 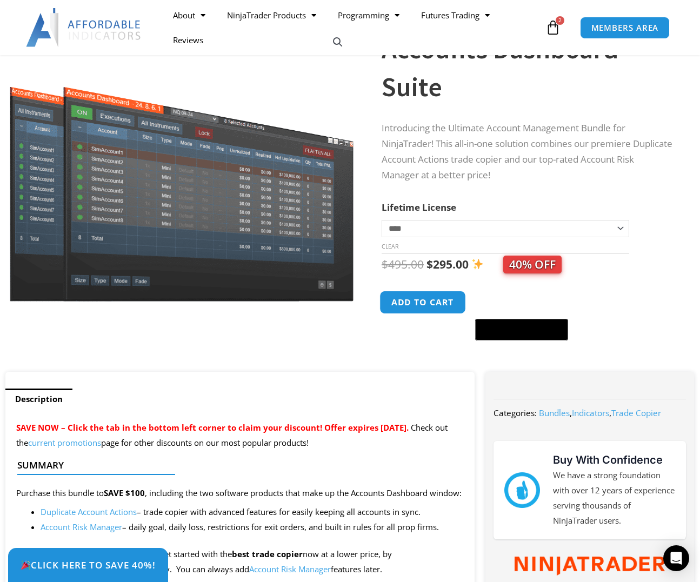 I want to click on a: About, so click(x=189, y=15).